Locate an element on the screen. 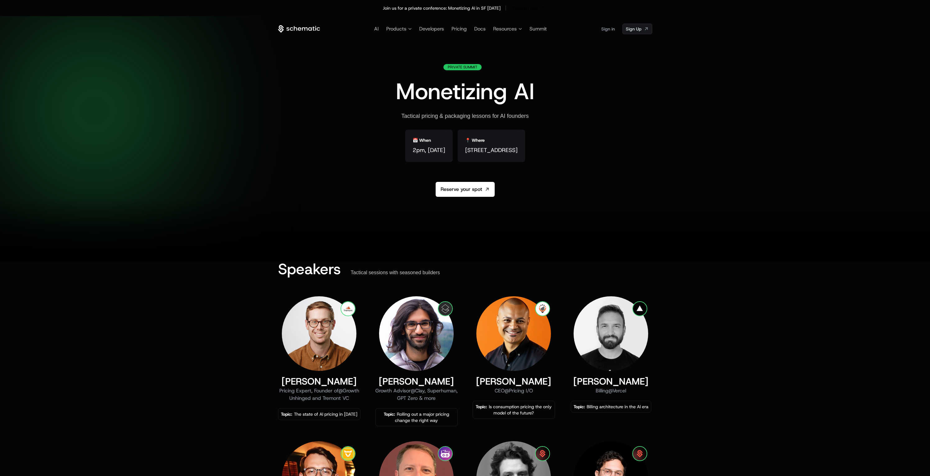  div: Rolling out a major pricing change the right way is located at coordinates (416, 417).